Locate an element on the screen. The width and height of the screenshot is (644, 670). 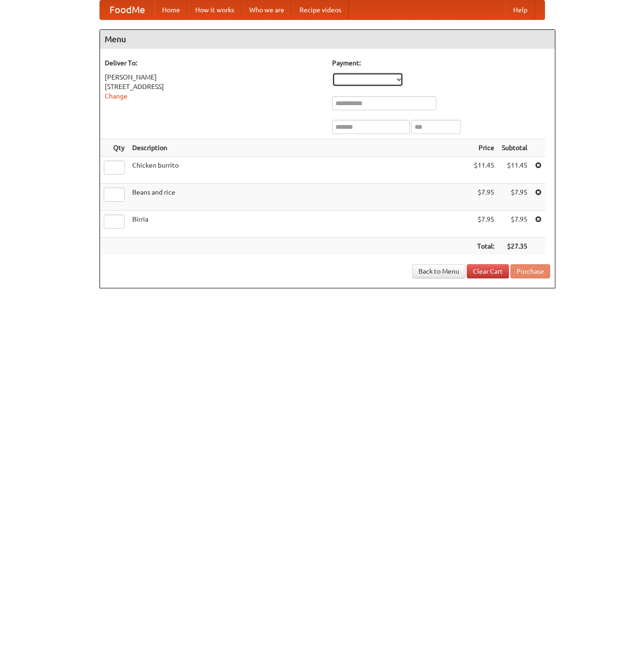
a: Help is located at coordinates (521, 10).